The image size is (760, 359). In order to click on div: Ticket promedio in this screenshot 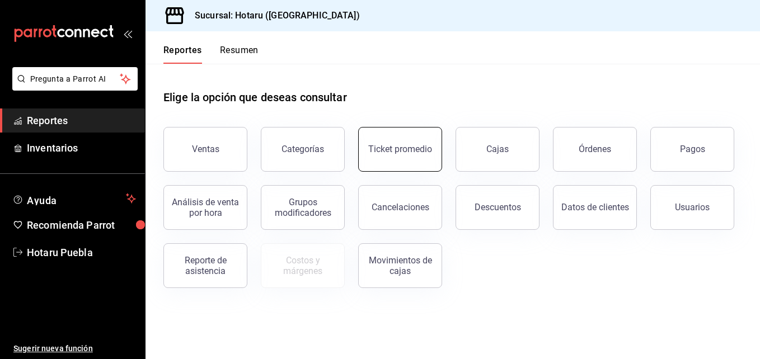, I will do `click(400, 149)`.